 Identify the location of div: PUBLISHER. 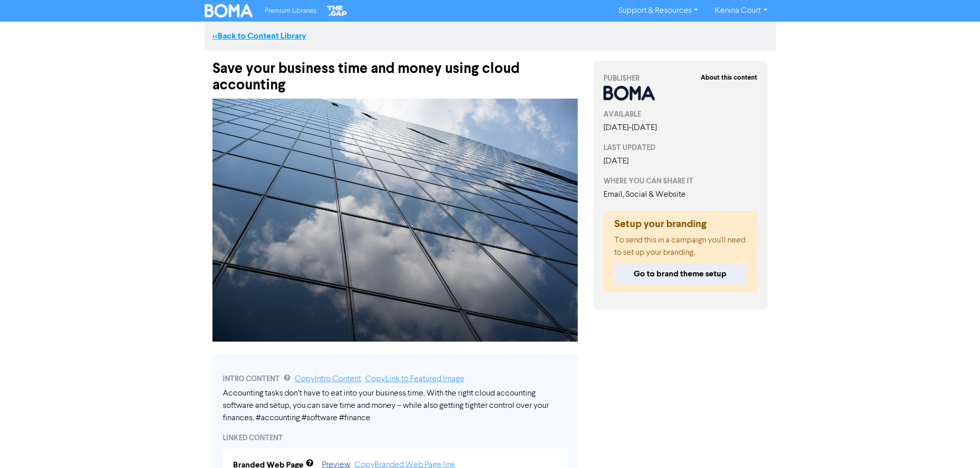
(681, 78).